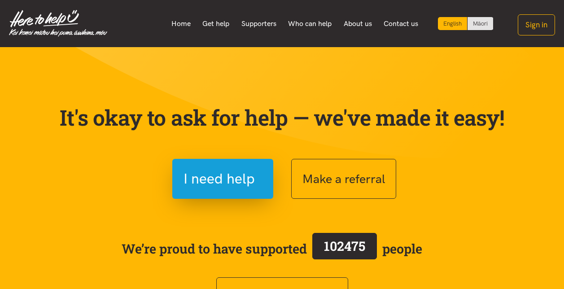 This screenshot has height=289, width=564. What do you see at coordinates (258, 24) in the screenshot?
I see `a: Supporters` at bounding box center [258, 24].